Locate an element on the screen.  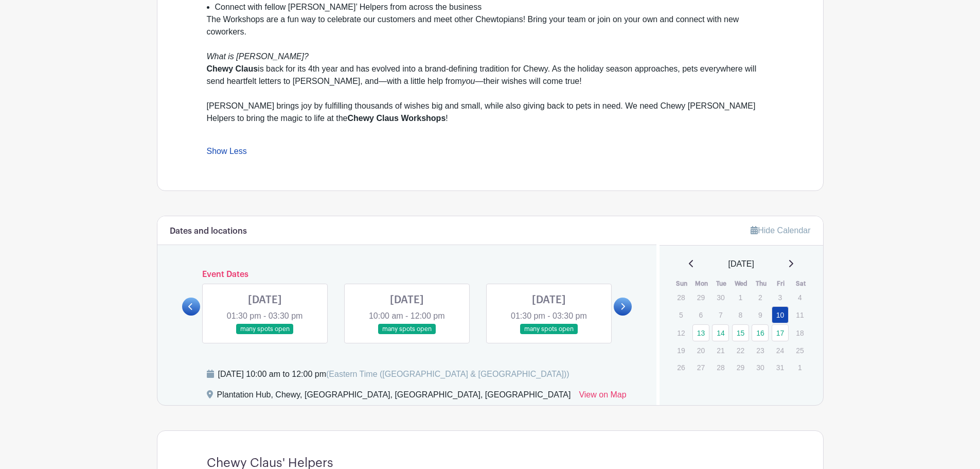
p: 5 is located at coordinates (681, 315).